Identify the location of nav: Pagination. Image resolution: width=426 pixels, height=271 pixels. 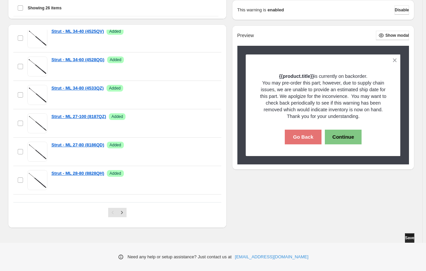
(117, 212).